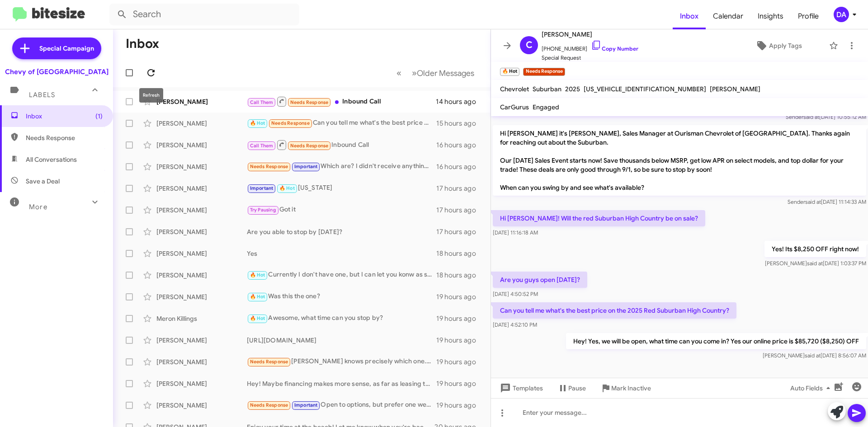 This screenshot has width=868, height=427. What do you see at coordinates (341, 384) in the screenshot?
I see `div: Hey! Maybe financing makes more sense, as far as leasing that's the best we can do` at bounding box center [341, 384].